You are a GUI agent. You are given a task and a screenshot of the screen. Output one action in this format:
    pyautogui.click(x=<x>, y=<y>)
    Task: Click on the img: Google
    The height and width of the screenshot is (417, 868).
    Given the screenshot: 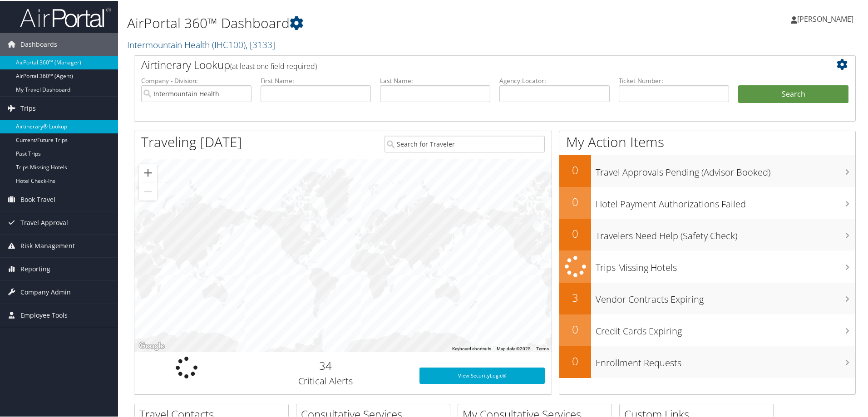 What is the action you would take?
    pyautogui.click(x=151, y=345)
    